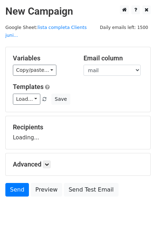 The image size is (156, 228). What do you see at coordinates (114, 58) in the screenshot?
I see `h5: Email column` at bounding box center [114, 58].